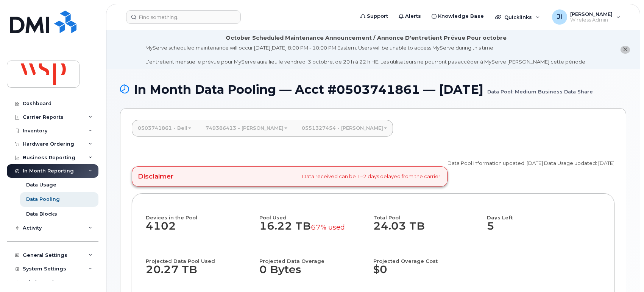  Describe the element at coordinates (313, 273) in the screenshot. I see `dd: 0 Bytes` at that location.